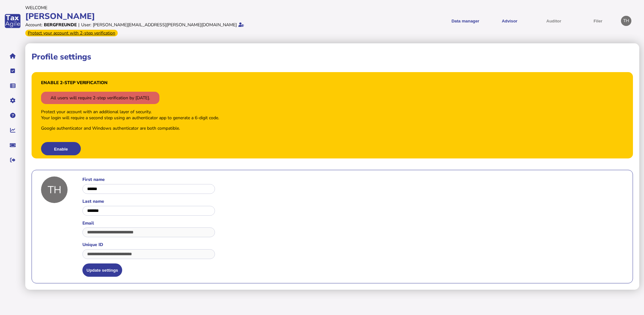 Image resolution: width=644 pixels, height=315 pixels. What do you see at coordinates (61, 149) in the screenshot?
I see `button: Enable` at bounding box center [61, 149].